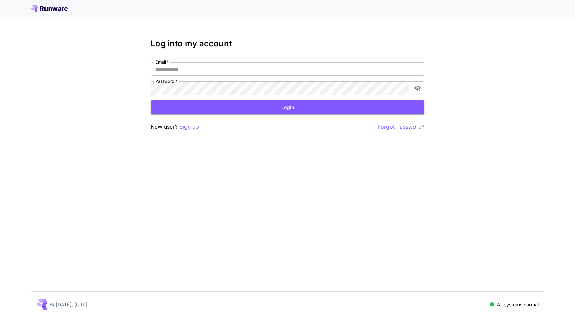  Describe the element at coordinates (162, 62) in the screenshot. I see `label: Email` at that location.